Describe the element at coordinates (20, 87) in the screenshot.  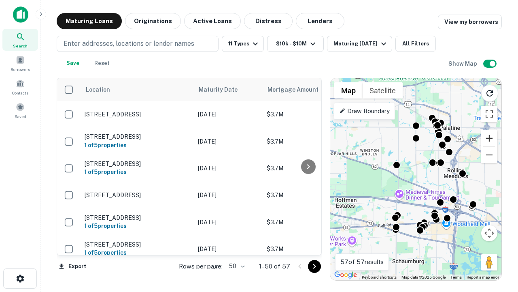
I see `a: Contacts` at that location.